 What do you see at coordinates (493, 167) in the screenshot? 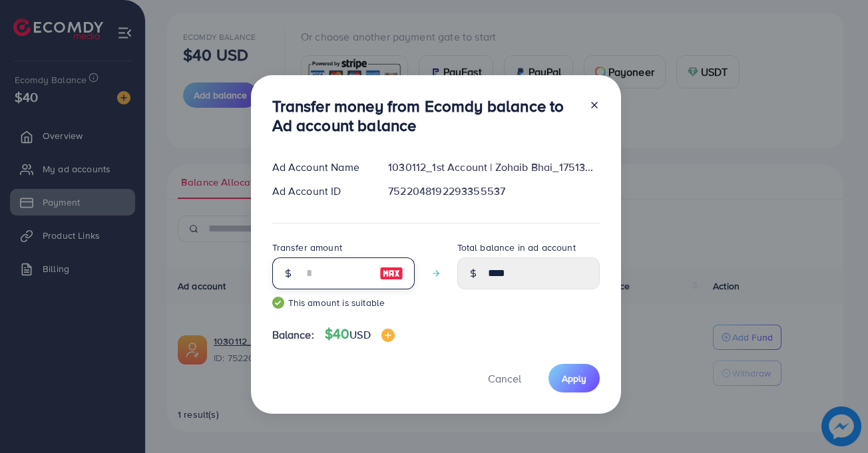
I see `div: 1030112_1st Account | Zohaib Bhai_1751363330022` at bounding box center [493, 167].